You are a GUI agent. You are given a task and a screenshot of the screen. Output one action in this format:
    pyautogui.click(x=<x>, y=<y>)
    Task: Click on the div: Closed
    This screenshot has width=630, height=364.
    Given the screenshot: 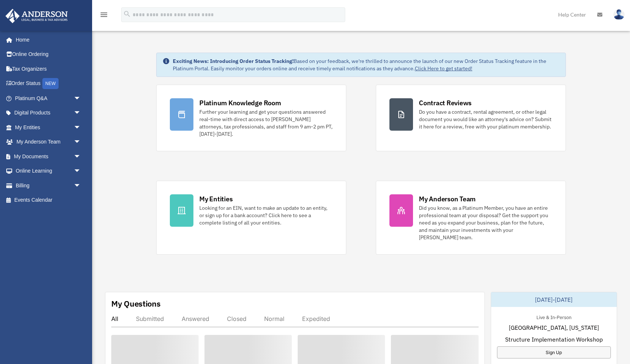 What is the action you would take?
    pyautogui.click(x=236, y=319)
    